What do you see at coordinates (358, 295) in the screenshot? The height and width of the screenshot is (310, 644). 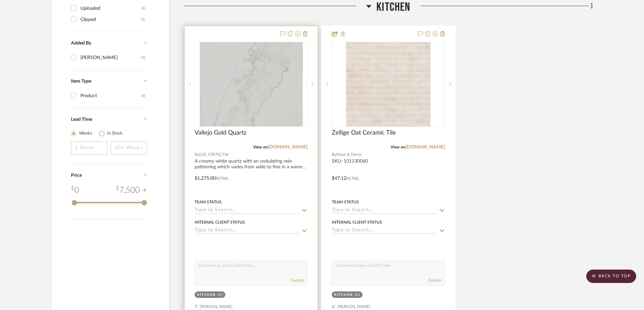 I see `div: (5)` at bounding box center [358, 295].